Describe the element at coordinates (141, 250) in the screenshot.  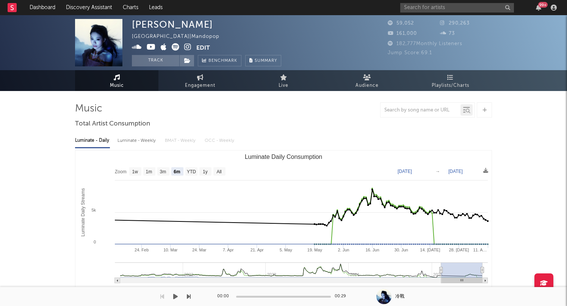
I see `text: 24. Feb` at that location.